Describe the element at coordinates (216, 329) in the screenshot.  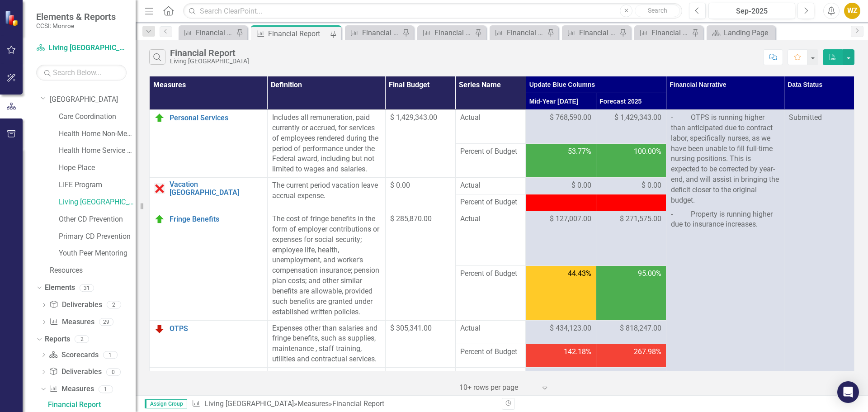
I see `a: OTPS` at that location.